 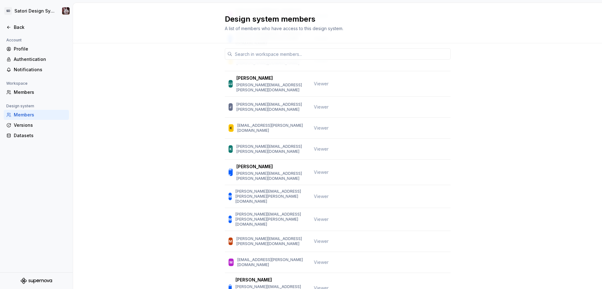 What do you see at coordinates (66, 11) in the screenshot?
I see `img: Andras Popovics` at bounding box center [66, 11].